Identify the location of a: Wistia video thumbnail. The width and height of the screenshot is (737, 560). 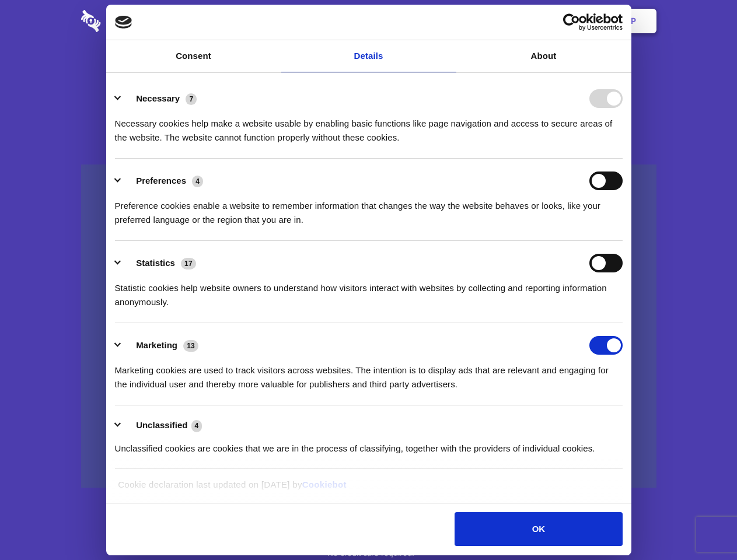
(369, 326).